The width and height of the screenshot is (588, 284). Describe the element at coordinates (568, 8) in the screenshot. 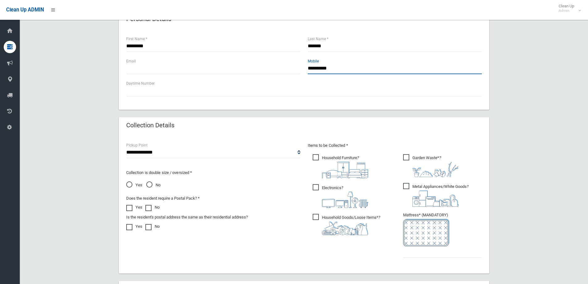

I see `span: Clean Up` at that location.